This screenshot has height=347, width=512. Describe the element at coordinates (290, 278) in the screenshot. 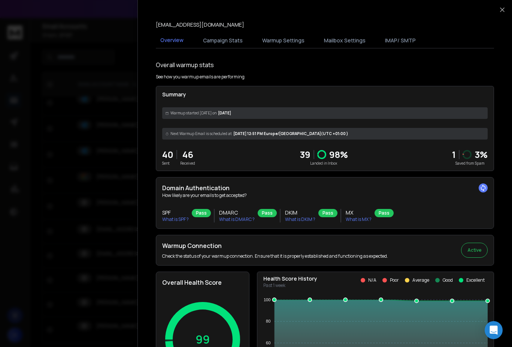

I see `p: Health Score History` at that location.